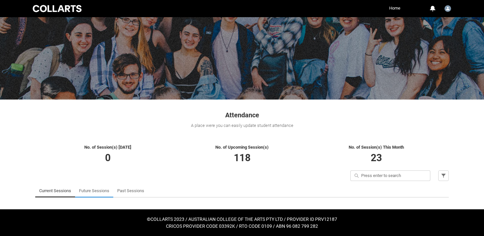 Image resolution: width=484 pixels, height=236 pixels. Describe the element at coordinates (55, 190) in the screenshot. I see `li: Current Sessions` at that location.